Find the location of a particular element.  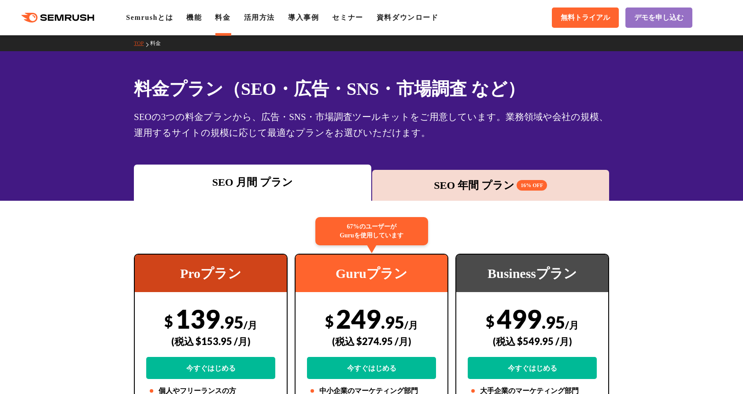

a: 機能 is located at coordinates (194, 17).